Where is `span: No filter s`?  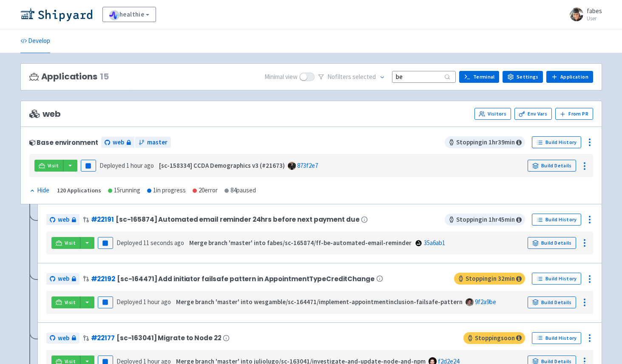 span: No filter s is located at coordinates (352, 77).